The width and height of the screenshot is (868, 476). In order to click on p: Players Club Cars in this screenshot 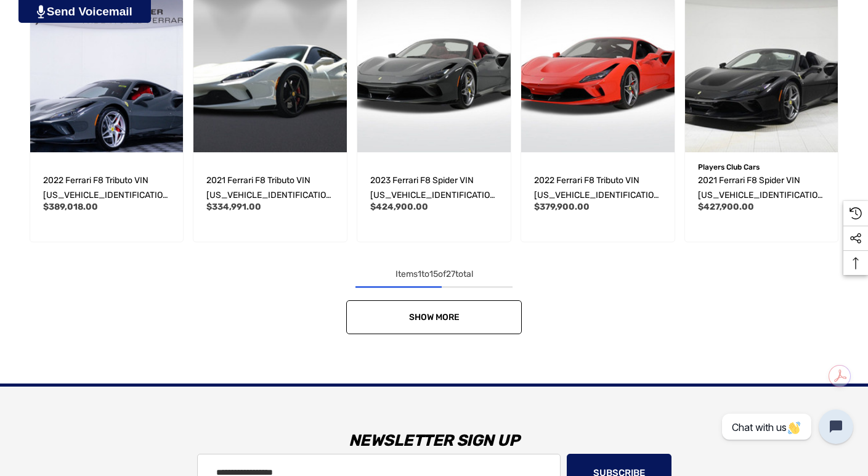, I will do `click(762, 167)`.